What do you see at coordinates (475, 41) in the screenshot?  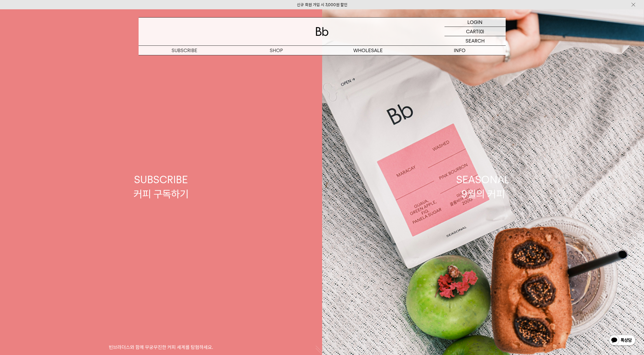 I see `p: SEARCH` at bounding box center [475, 41].